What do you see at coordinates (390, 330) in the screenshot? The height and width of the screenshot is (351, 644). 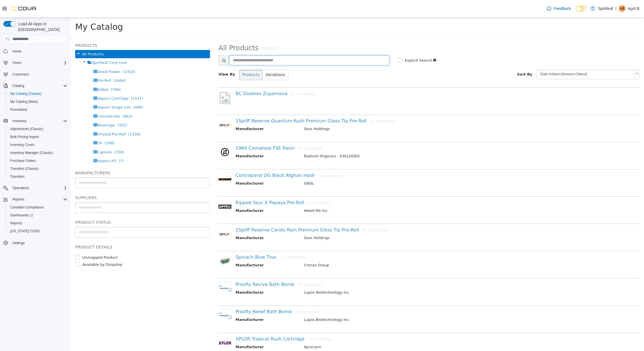 I see `td: Ayurcann` at bounding box center [390, 330].